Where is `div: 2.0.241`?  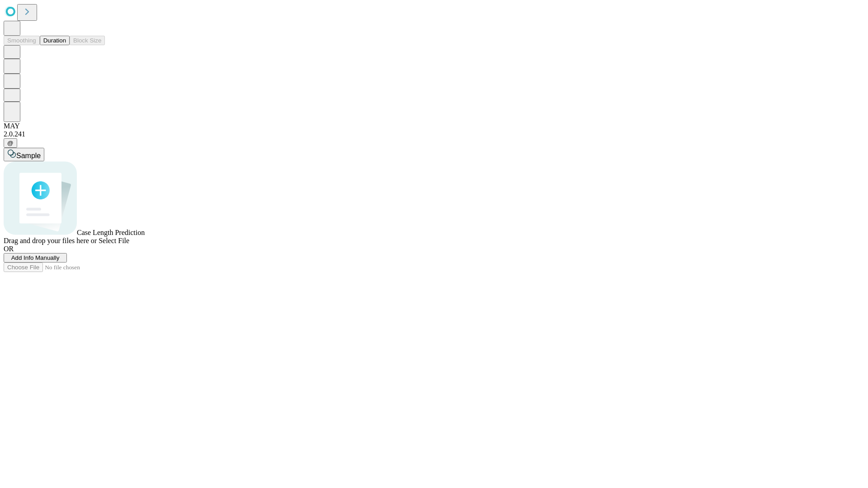
div: 2.0.241 is located at coordinates (434, 134).